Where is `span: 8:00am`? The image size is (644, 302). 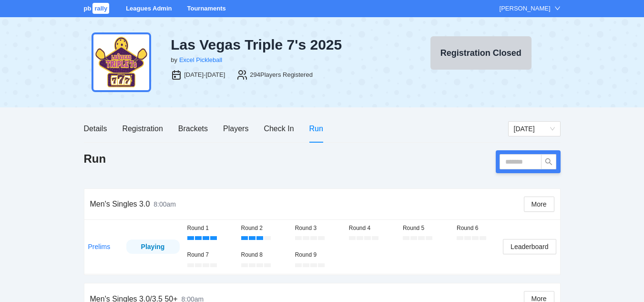
span: 8:00am is located at coordinates (165, 204).